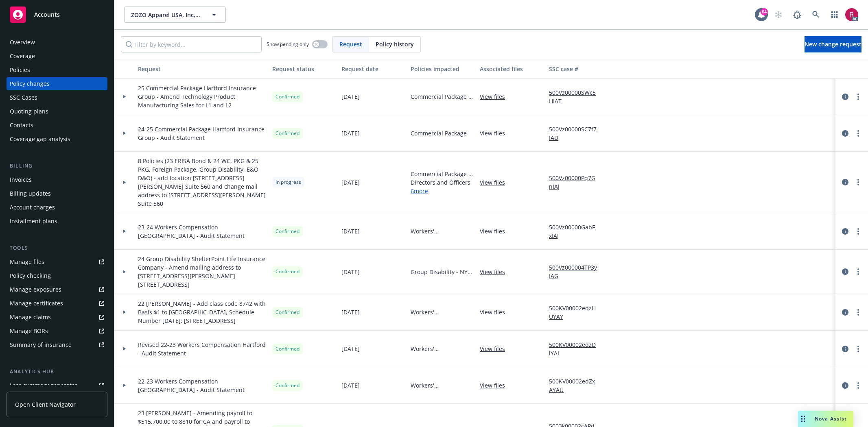 The width and height of the screenshot is (868, 427). Describe the element at coordinates (442, 69) in the screenshot. I see `div: Policies impacted` at that location.